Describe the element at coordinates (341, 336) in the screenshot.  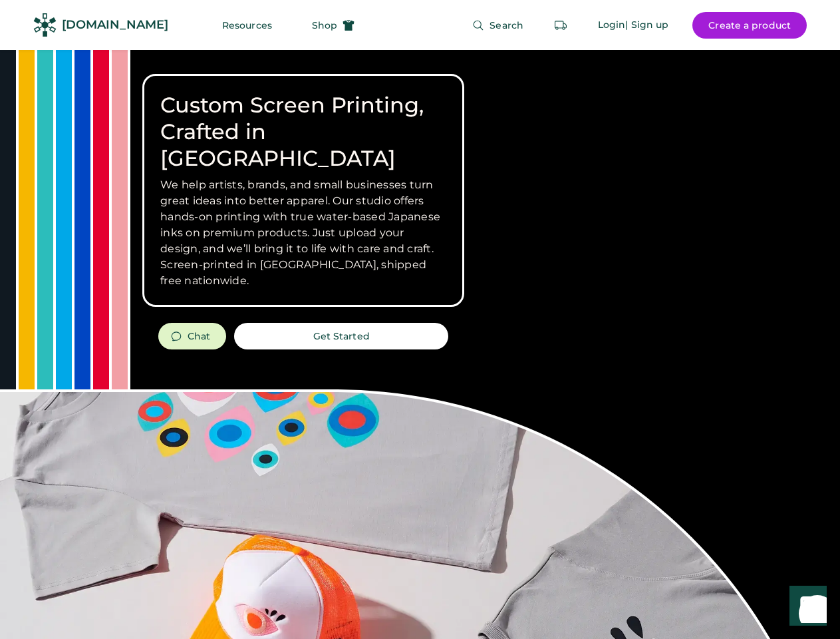
I see `button: Get Started` at that location.